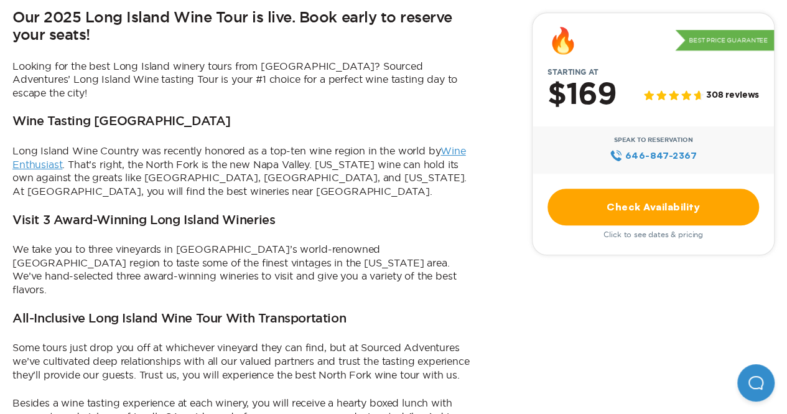 This screenshot has height=414, width=787. What do you see at coordinates (660, 155) in the screenshot?
I see `span: 646‍-847‍-2367` at bounding box center [660, 155].